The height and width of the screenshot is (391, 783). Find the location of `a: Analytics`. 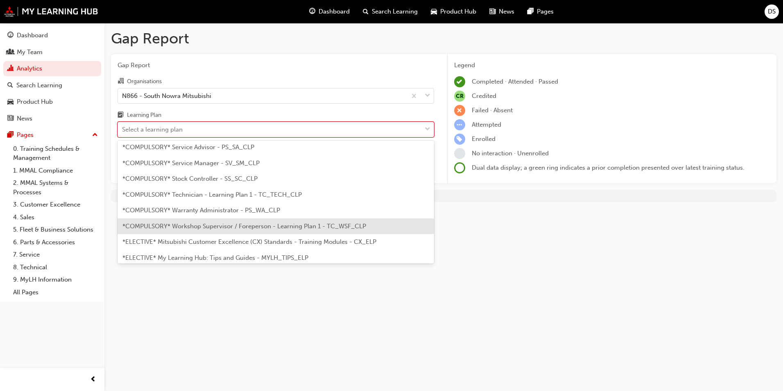

a: Analytics is located at coordinates (52, 68).